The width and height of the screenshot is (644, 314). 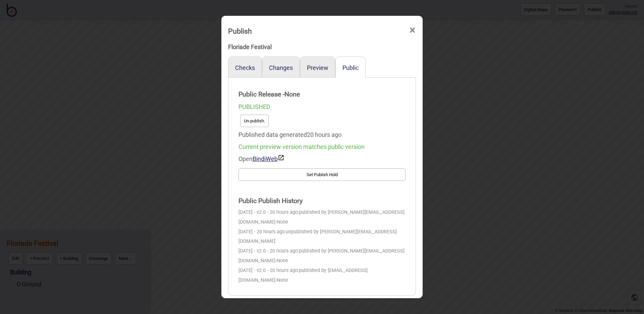 What do you see at coordinates (281, 158) in the screenshot?
I see `img: preview` at bounding box center [281, 158].